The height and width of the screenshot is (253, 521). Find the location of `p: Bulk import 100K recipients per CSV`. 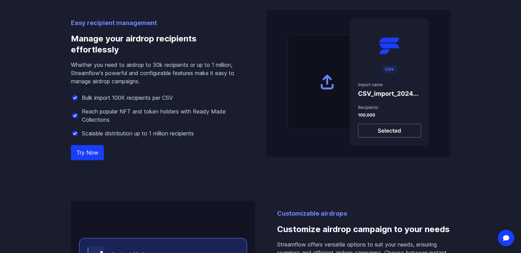

p: Bulk import 100K recipients per CSV is located at coordinates (128, 98).